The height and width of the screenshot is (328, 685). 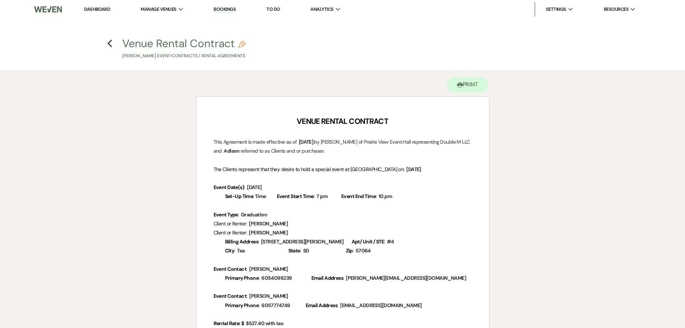 What do you see at coordinates (556, 9) in the screenshot?
I see `span: Settings` at bounding box center [556, 9].